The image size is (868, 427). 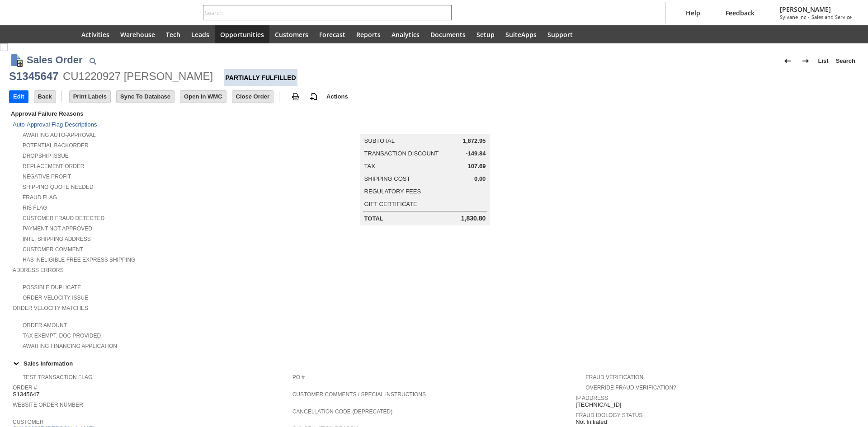 What do you see at coordinates (831, 16) in the screenshot?
I see `span: Sales and Service` at bounding box center [831, 16].